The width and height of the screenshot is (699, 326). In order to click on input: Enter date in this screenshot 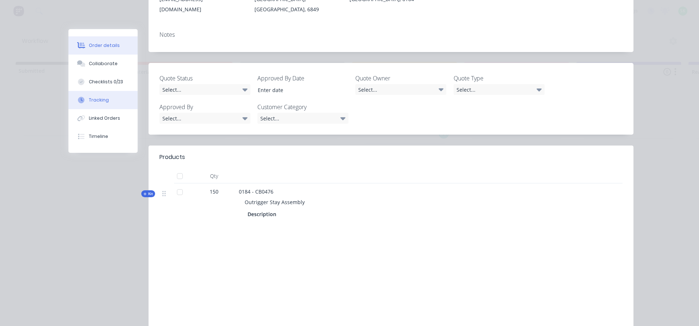, I will do `click(298, 90)`.